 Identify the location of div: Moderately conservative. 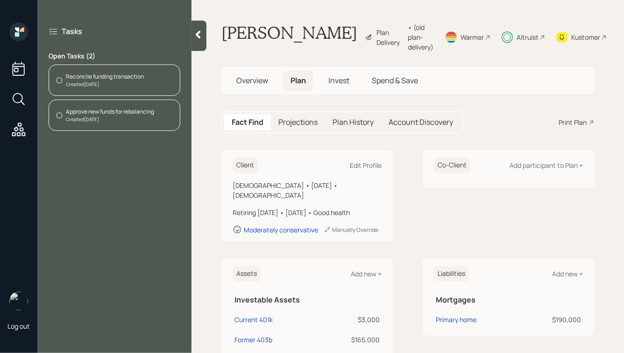
(281, 229).